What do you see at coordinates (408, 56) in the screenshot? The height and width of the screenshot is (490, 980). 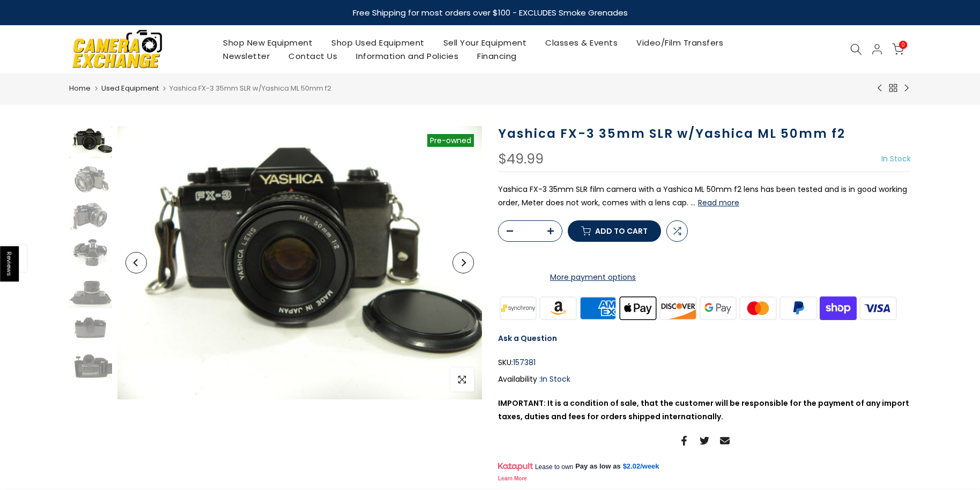 I see `a: Information and Policies` at bounding box center [408, 56].